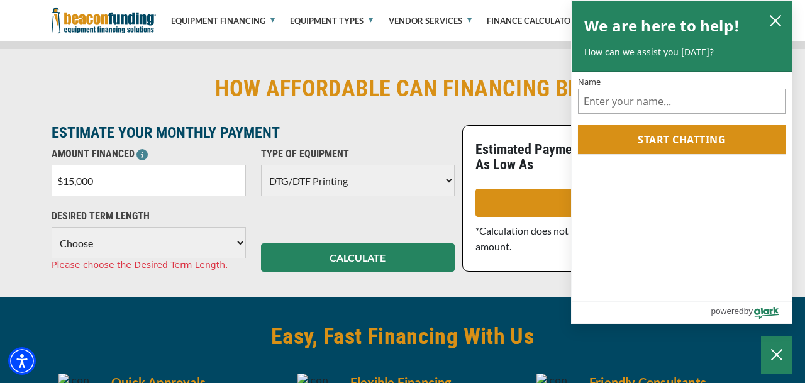 The width and height of the screenshot is (805, 383). What do you see at coordinates (681, 140) in the screenshot?
I see `button: Start chatting` at bounding box center [681, 140].